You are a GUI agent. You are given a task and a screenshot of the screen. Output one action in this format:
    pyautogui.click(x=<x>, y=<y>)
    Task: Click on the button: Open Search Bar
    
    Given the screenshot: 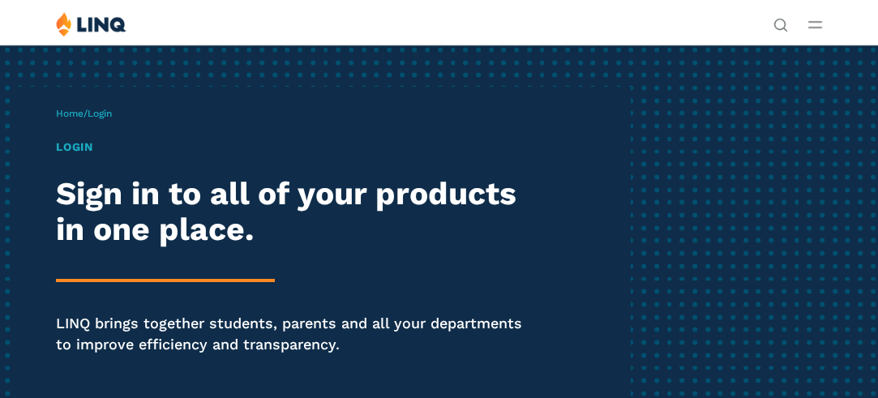 What is the action you would take?
    pyautogui.click(x=781, y=24)
    